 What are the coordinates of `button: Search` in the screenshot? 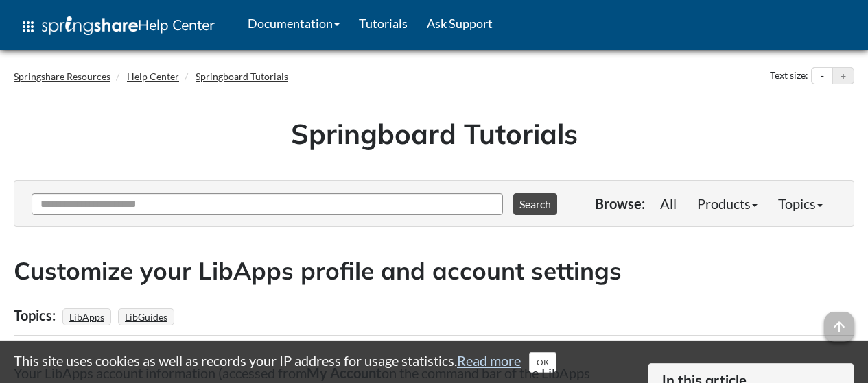 It's located at (535, 204).